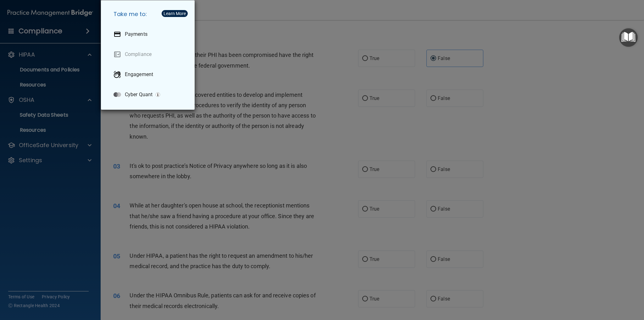 Image resolution: width=644 pixels, height=320 pixels. Describe the element at coordinates (139, 94) in the screenshot. I see `p: Cyber Quant` at that location.